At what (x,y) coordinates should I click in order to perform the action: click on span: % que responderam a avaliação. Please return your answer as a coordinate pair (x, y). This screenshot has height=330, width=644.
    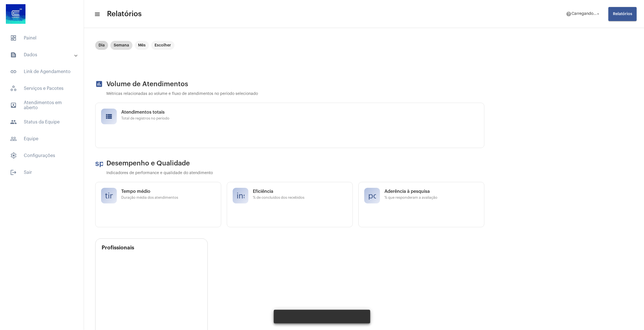
    Looking at the image, I should click on (431, 198).